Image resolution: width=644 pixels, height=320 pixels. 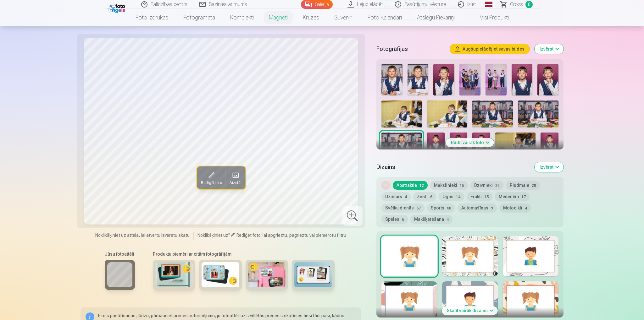 I want to click on a: Foto izdrukas, so click(x=152, y=18).